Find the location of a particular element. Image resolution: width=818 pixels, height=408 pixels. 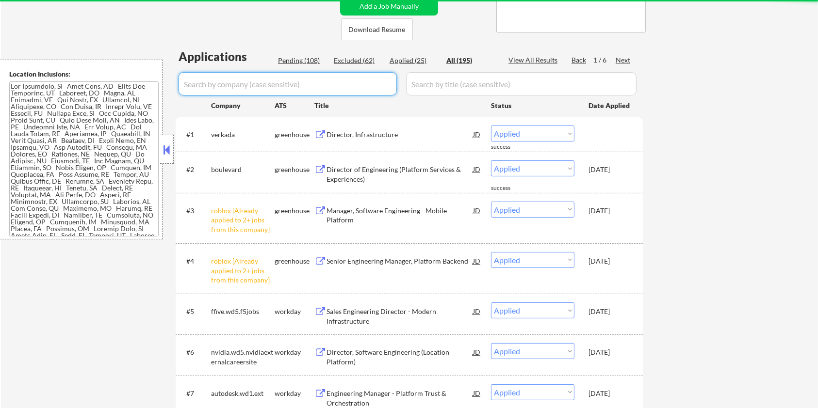

div: Director, Infrastructure is located at coordinates (400, 135).